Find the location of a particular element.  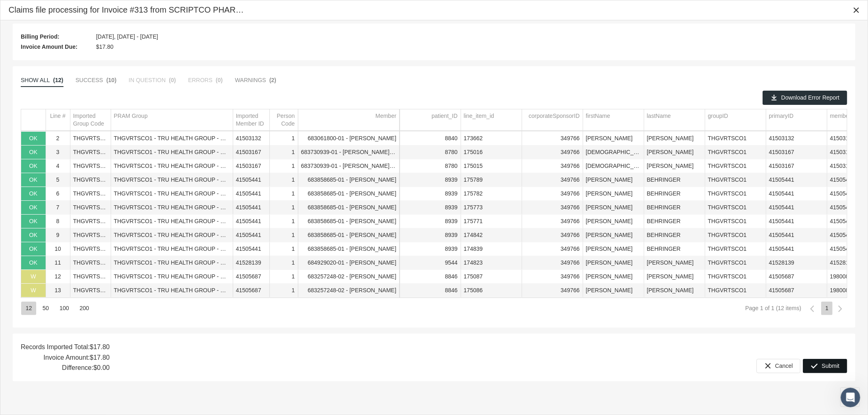

div: Person Code is located at coordinates (284, 120).